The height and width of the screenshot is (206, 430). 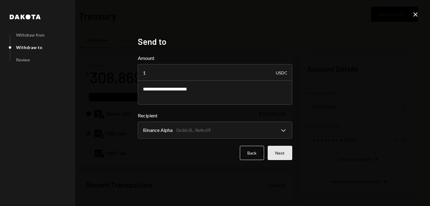 What do you see at coordinates (282, 73) in the screenshot?
I see `div: USDC` at bounding box center [282, 73].